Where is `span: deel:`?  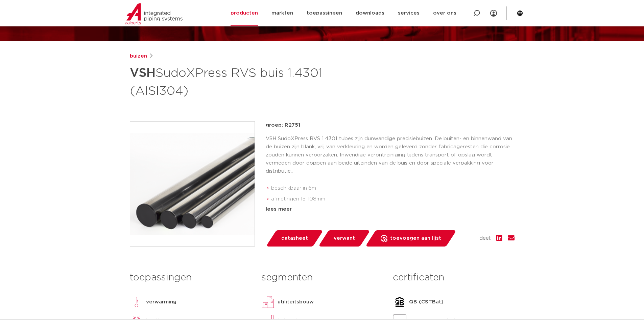 span: deel: is located at coordinates (486, 238).